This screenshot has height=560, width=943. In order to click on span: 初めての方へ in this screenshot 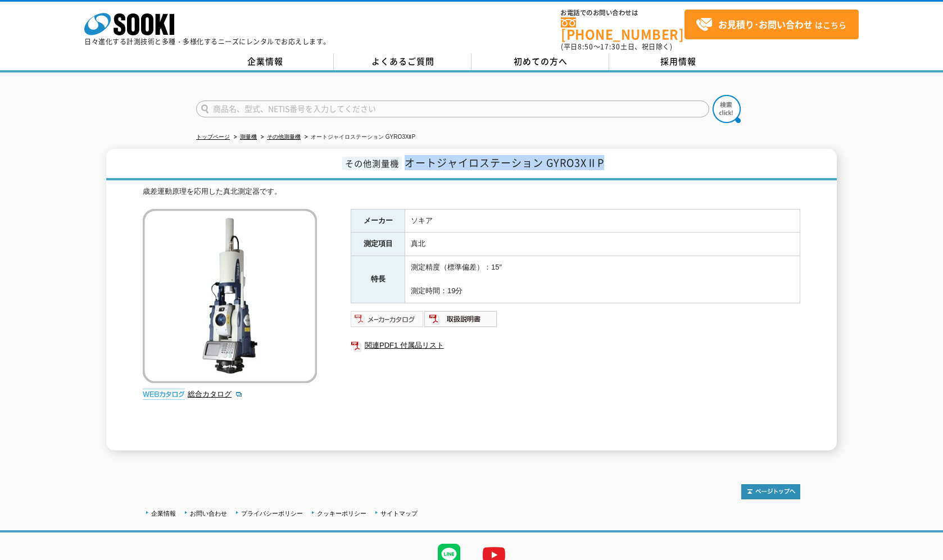, I will do `click(541, 61)`.